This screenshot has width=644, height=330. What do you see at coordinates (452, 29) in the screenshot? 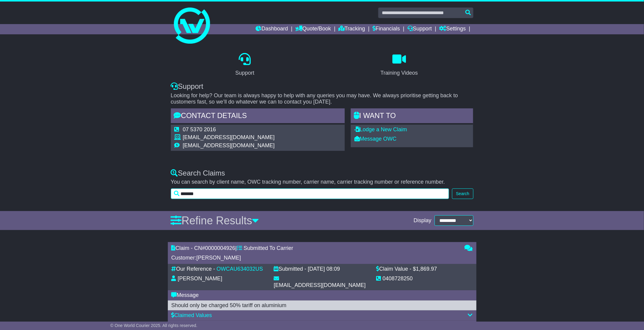
I see `a: Settings` at bounding box center [452, 29].